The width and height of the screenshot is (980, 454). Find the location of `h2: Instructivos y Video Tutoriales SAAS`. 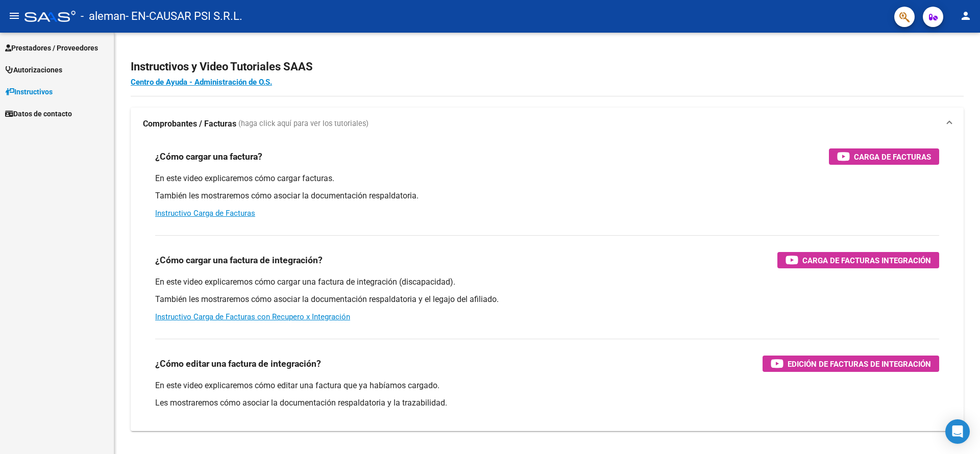

h2: Instructivos y Video Tutoriales SAAS is located at coordinates (547, 66).